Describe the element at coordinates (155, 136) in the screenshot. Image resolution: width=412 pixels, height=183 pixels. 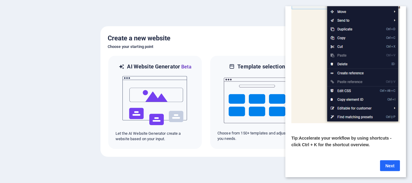
I see `p: Let the AI Website Generator create a website based on your input.` at that location.